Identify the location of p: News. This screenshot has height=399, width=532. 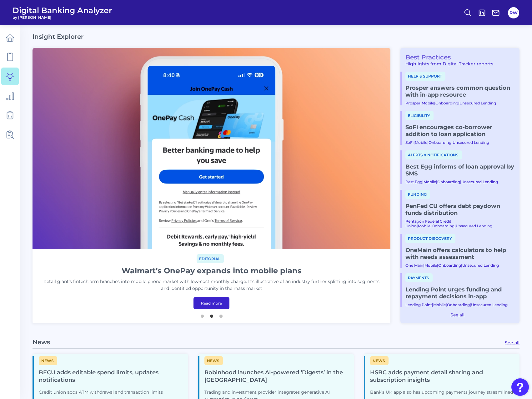
(41, 342).